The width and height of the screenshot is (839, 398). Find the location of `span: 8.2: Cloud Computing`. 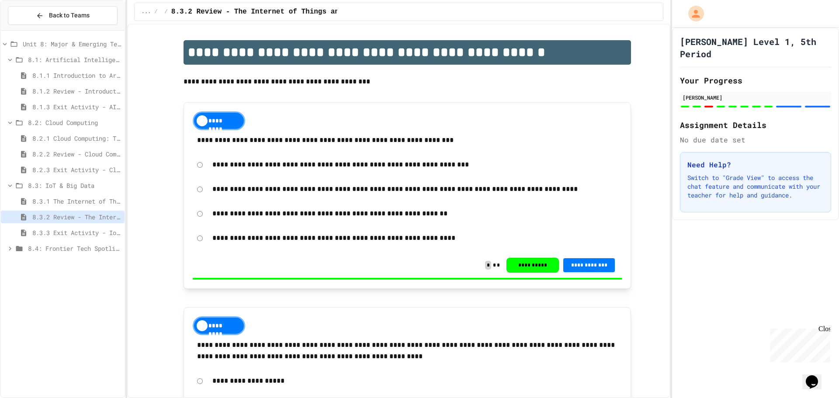

span: 8.2: Cloud Computing is located at coordinates (74, 122).